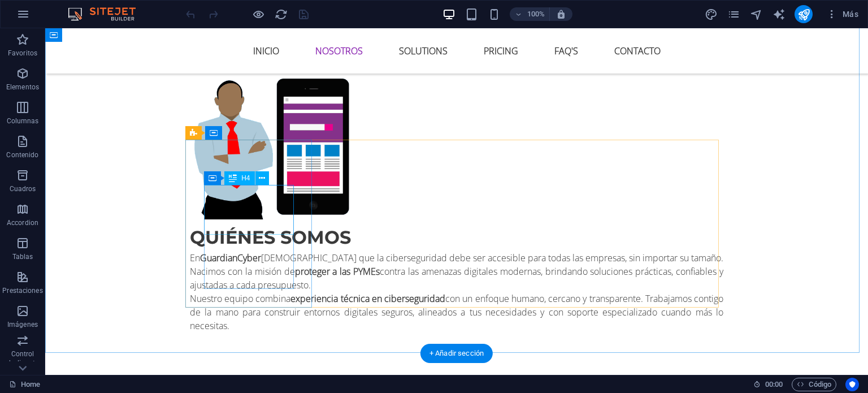 The width and height of the screenshot is (868, 393). Describe the element at coordinates (733, 14) in the screenshot. I see `i: Páginas (Ctrl+Alt+S)` at that location.